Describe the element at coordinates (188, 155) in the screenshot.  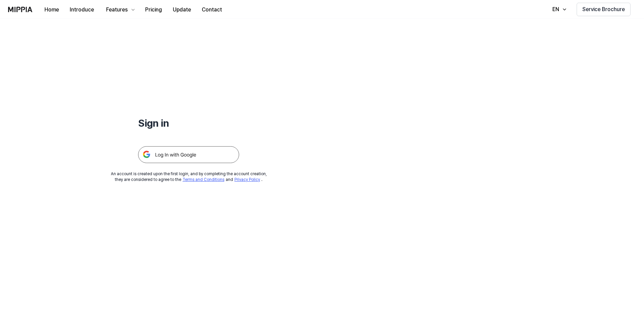
I see `img: 구글 로그인 버튼` at that location.